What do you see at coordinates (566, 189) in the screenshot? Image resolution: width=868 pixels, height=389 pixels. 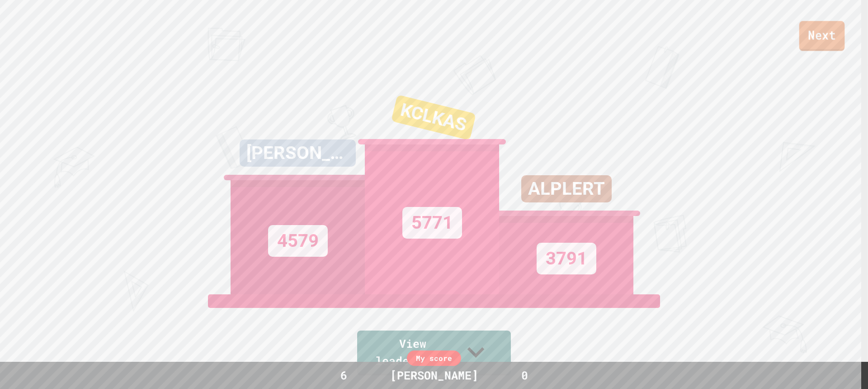 I see `div: ALPLERT` at bounding box center [566, 189].